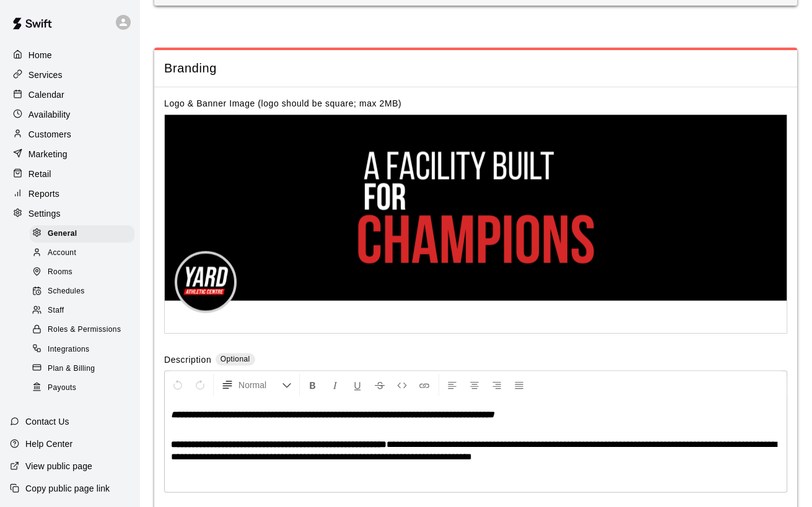 The image size is (812, 507). Describe the element at coordinates (70, 194) in the screenshot. I see `div: Reports` at that location.